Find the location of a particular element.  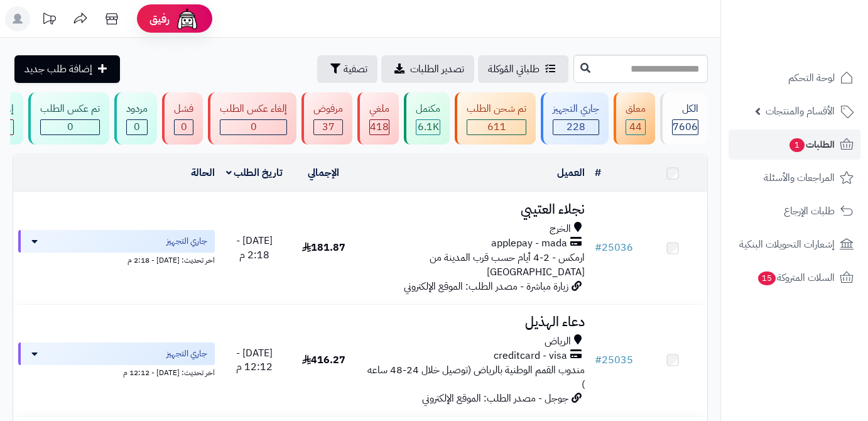

a: مرفوض 37 is located at coordinates (327, 118).